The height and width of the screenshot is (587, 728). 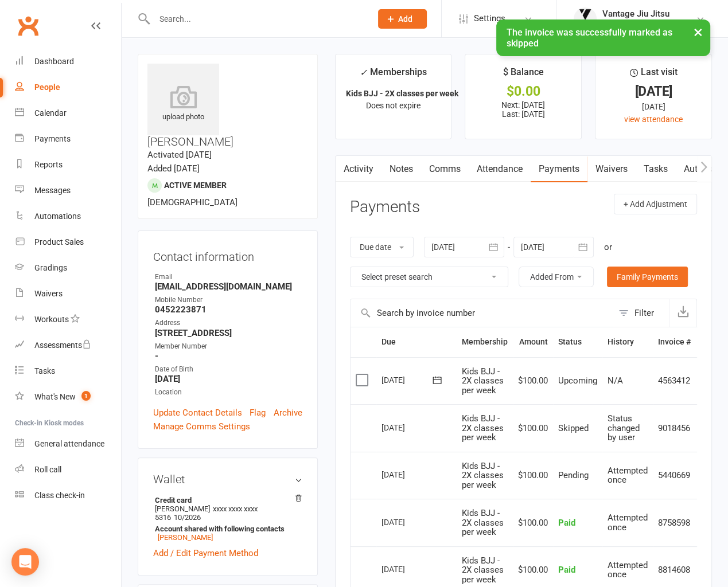 I want to click on a: Archive, so click(x=288, y=413).